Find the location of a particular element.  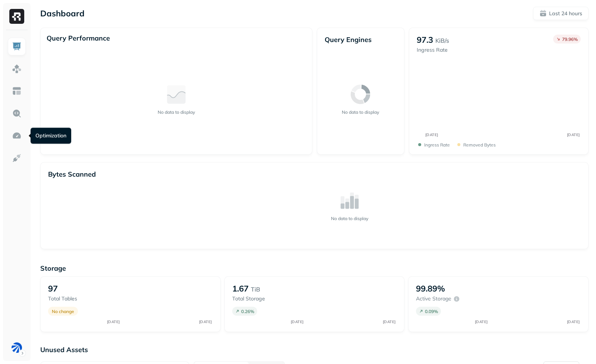

p: 1.67 is located at coordinates (241, 289).